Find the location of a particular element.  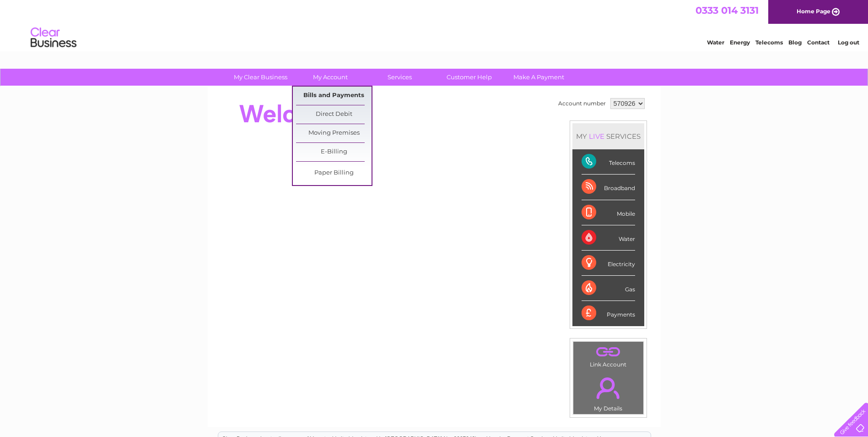

a: Direct Debit is located at coordinates (334, 114).